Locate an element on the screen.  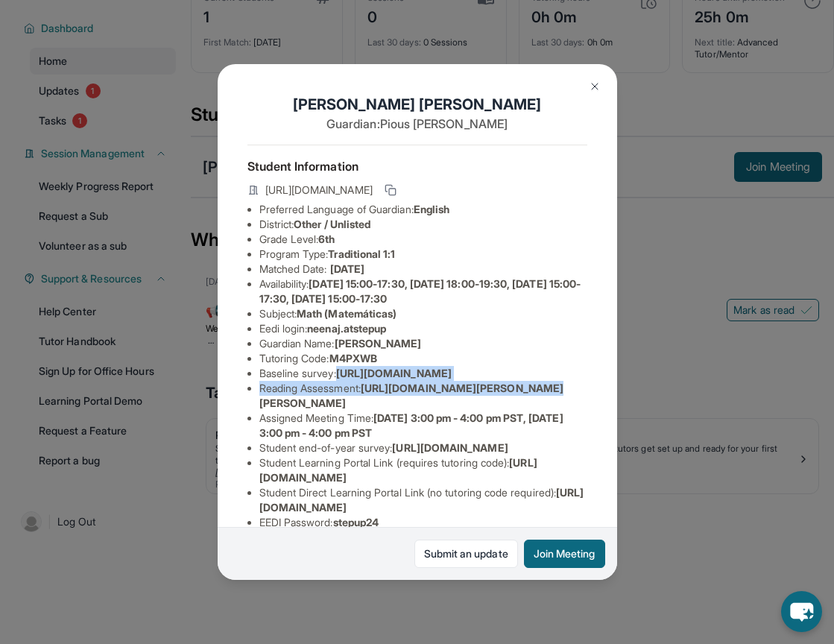
span: M4PXWB is located at coordinates (354, 358).